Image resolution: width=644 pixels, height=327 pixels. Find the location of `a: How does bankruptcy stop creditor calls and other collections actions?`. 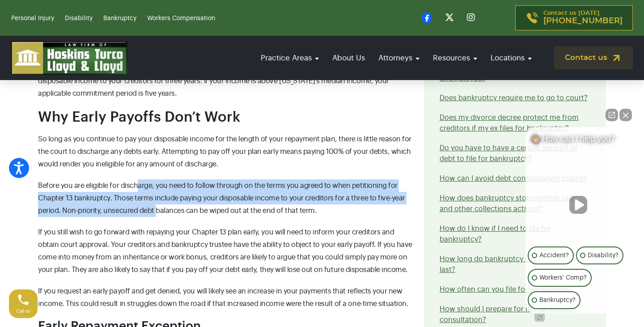

a: How does bankruptcy stop creditor calls and other collections actions? is located at coordinates (508, 203).